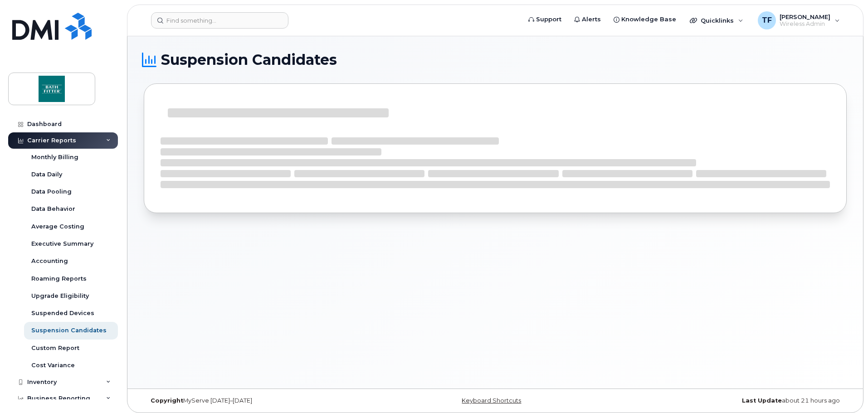 Image resolution: width=868 pixels, height=413 pixels. I want to click on strong: Last Update, so click(762, 400).